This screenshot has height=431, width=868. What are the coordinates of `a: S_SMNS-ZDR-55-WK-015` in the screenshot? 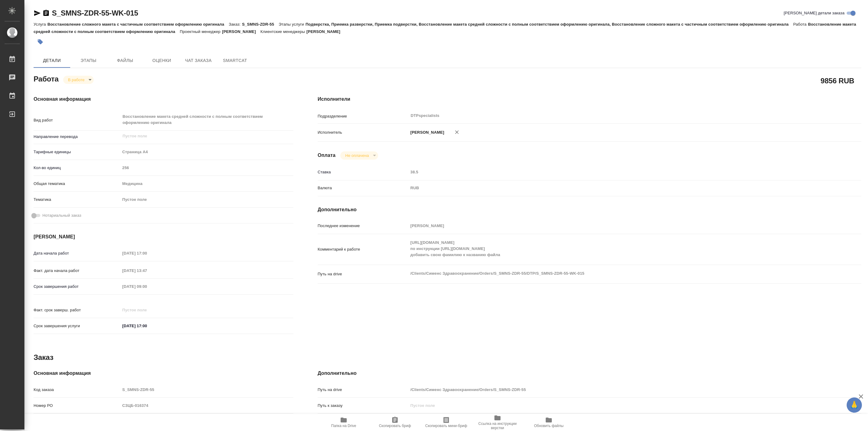 It's located at (95, 13).